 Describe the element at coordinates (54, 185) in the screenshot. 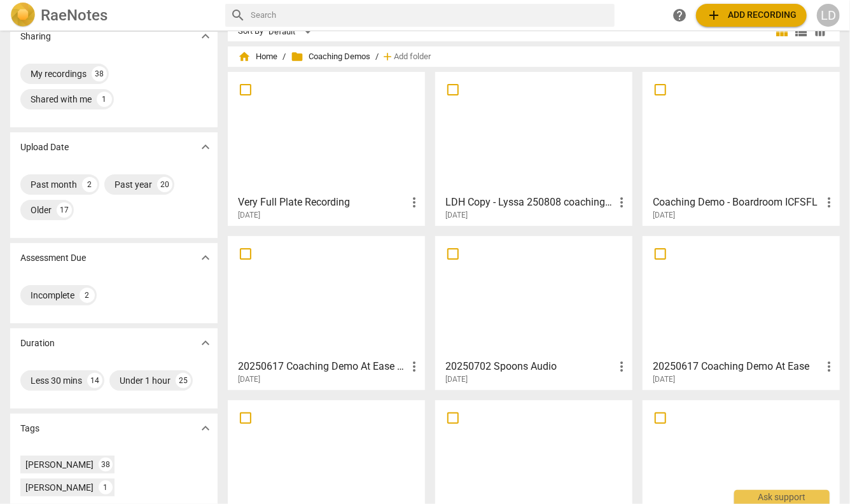

I see `div: Past month` at that location.